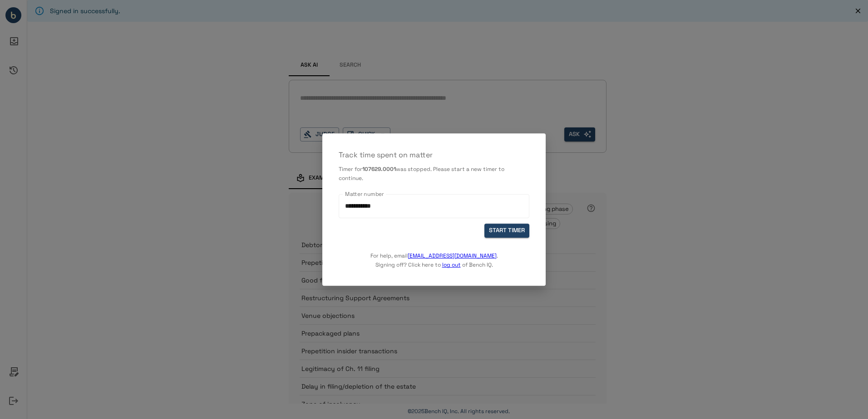 The width and height of the screenshot is (868, 419). I want to click on button: START TIMER, so click(507, 231).